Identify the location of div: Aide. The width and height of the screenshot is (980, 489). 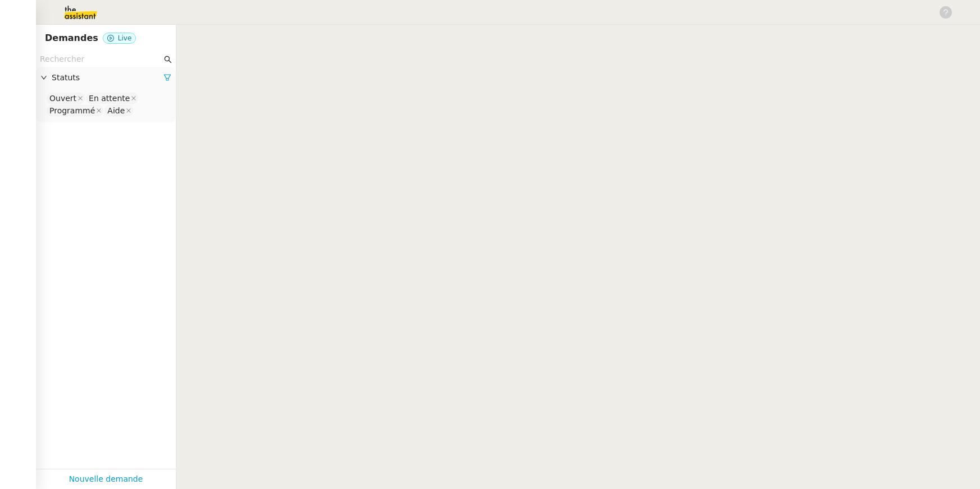
(116, 111).